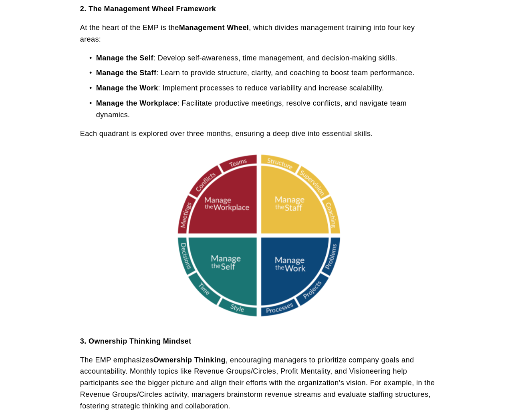  I want to click on strong: 2. The Management Wheel Framework, so click(148, 9).